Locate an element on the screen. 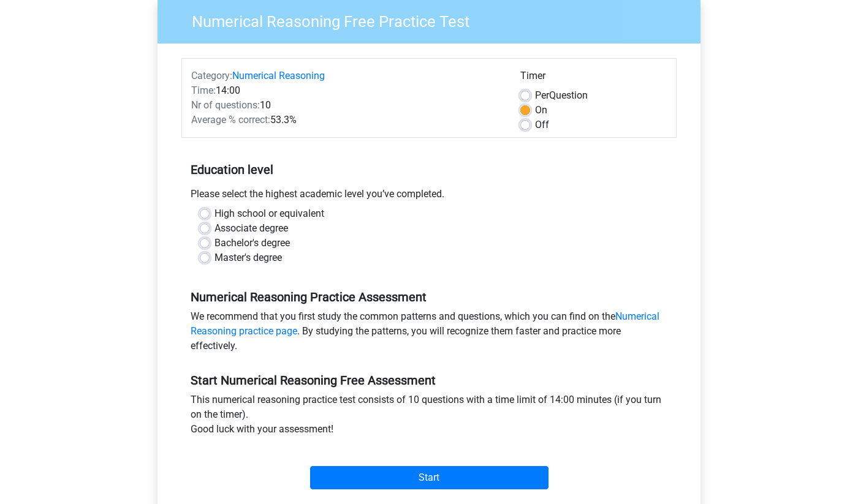 The image size is (858, 504). label: High school or equivalent is located at coordinates (269, 214).